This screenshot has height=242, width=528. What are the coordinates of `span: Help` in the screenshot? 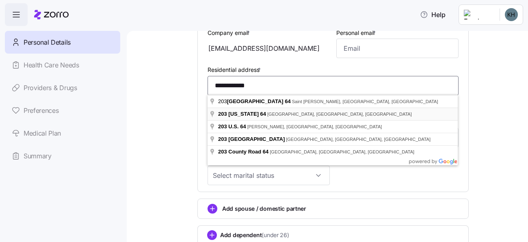 It's located at (433, 15).